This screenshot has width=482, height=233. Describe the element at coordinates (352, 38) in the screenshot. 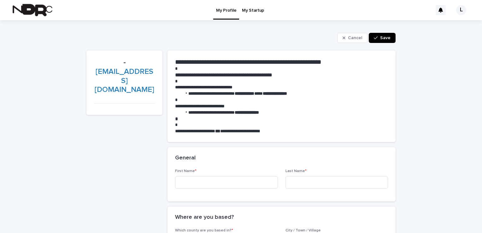

I see `button: Cancel` at that location.